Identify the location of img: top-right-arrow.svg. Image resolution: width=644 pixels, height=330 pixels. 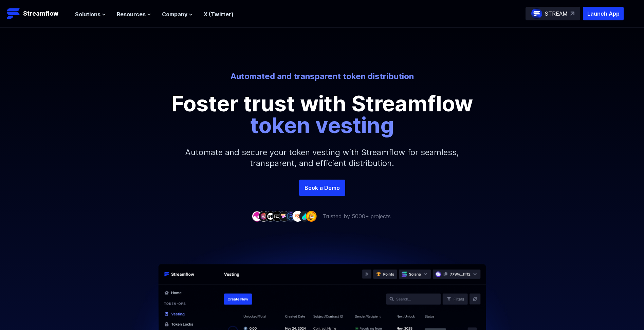
(573, 14).